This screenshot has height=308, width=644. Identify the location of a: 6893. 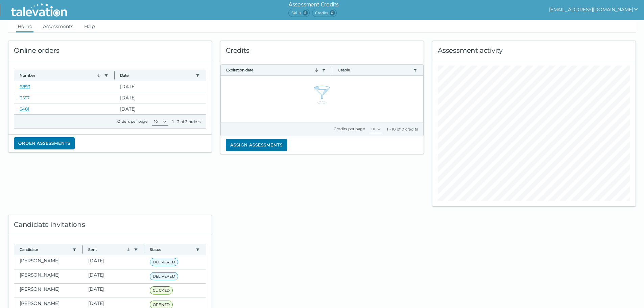
(25, 86).